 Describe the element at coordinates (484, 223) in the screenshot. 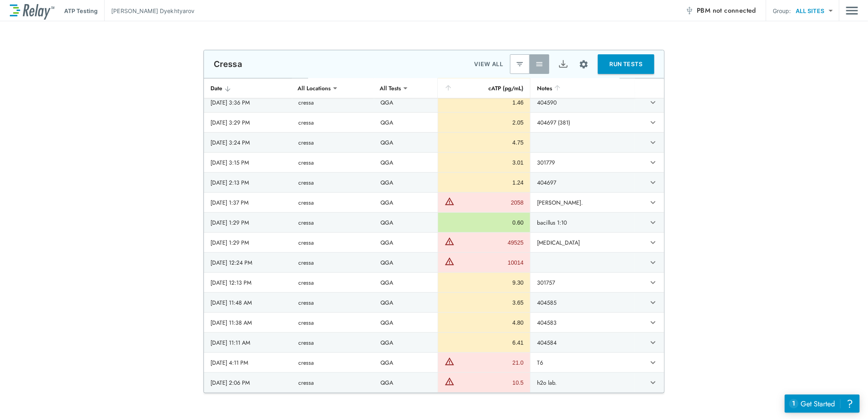

I see `div: 0.60` at that location.